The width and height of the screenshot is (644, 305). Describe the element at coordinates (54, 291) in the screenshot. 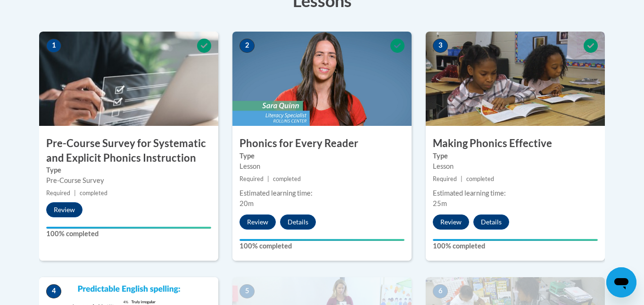

I see `span: 4` at that location.